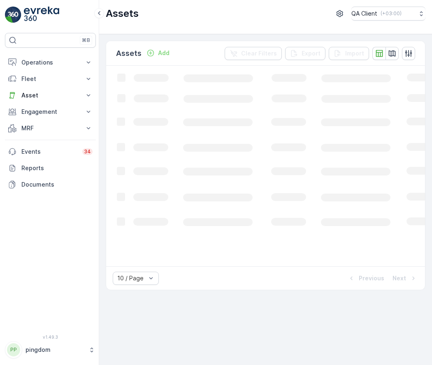 This screenshot has width=432, height=365. Describe the element at coordinates (50, 128) in the screenshot. I see `button: MRF` at that location.